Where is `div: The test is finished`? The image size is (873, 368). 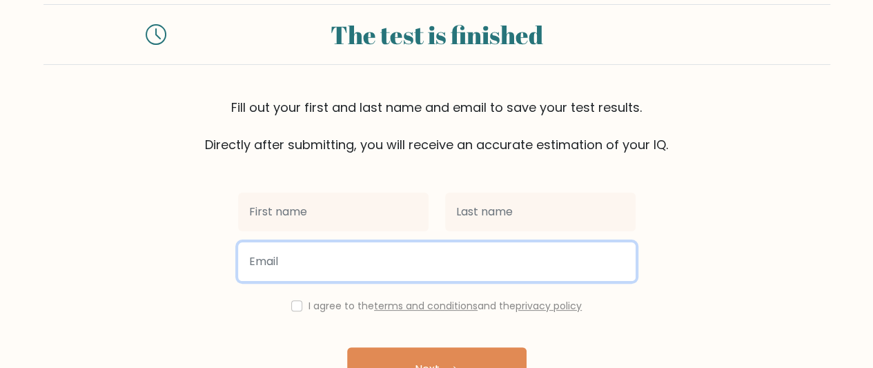
div: The test is finished is located at coordinates (437, 35).